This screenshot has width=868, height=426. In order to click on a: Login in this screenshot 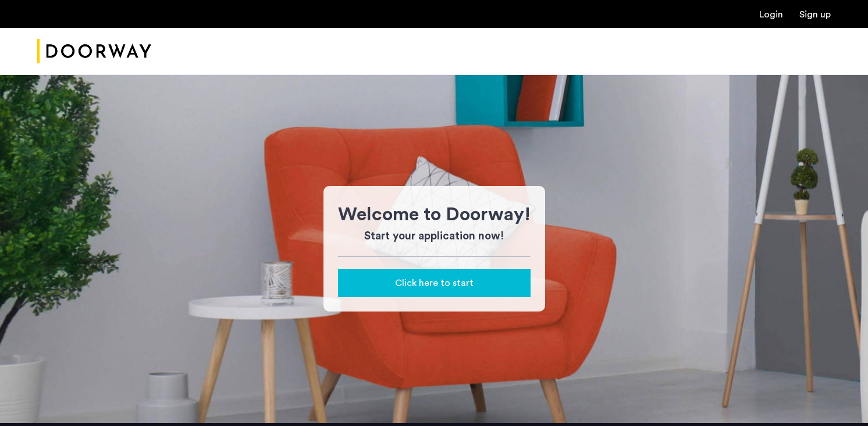, I will do `click(770, 15)`.